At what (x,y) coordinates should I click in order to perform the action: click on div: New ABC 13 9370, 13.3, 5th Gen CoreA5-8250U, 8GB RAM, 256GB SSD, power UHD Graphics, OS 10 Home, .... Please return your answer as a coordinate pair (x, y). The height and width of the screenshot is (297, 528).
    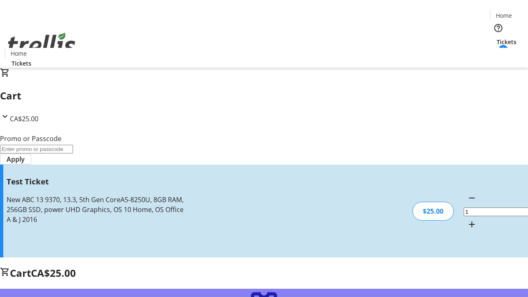
    Looking at the image, I should click on (97, 210).